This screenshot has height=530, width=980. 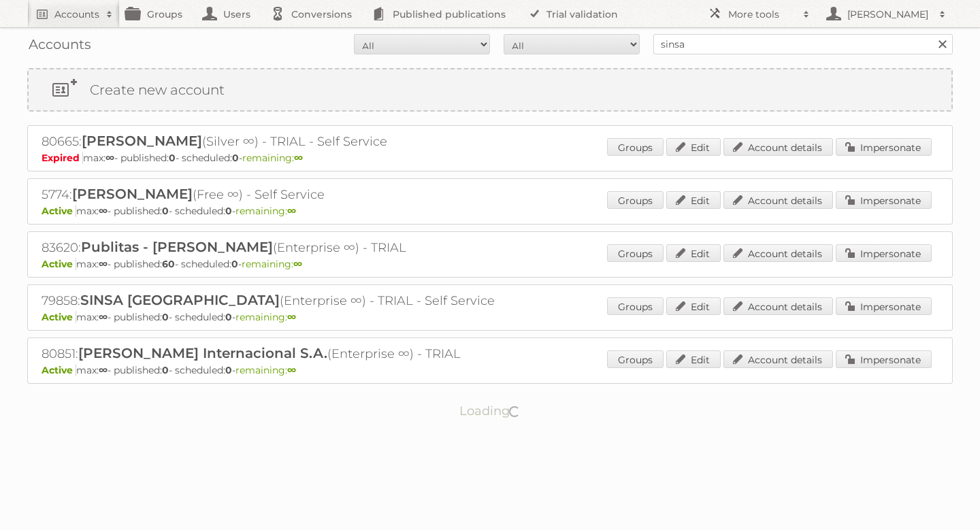 I want to click on h2: Accounts, so click(x=77, y=14).